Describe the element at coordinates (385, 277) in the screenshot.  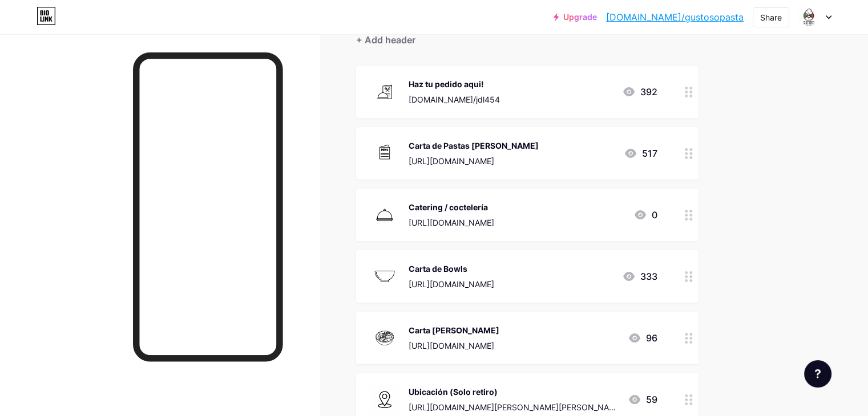
I see `img: Carta de Bowls` at that location.